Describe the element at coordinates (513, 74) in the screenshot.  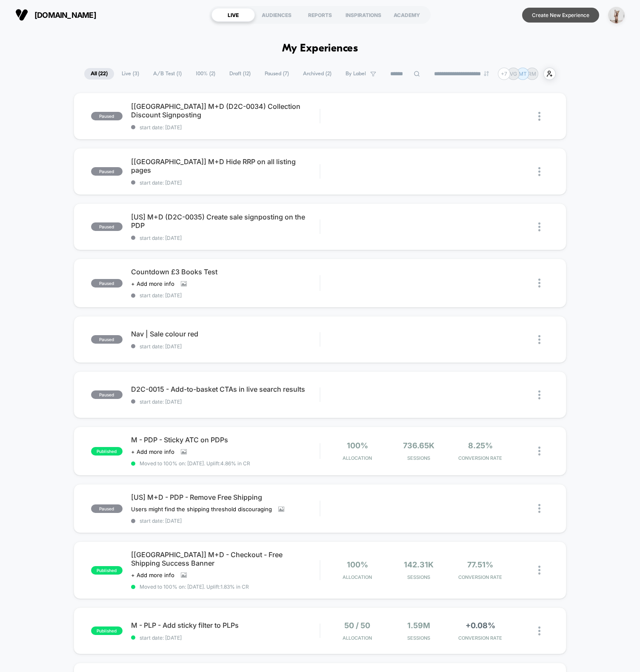
I see `p: VG` at that location.